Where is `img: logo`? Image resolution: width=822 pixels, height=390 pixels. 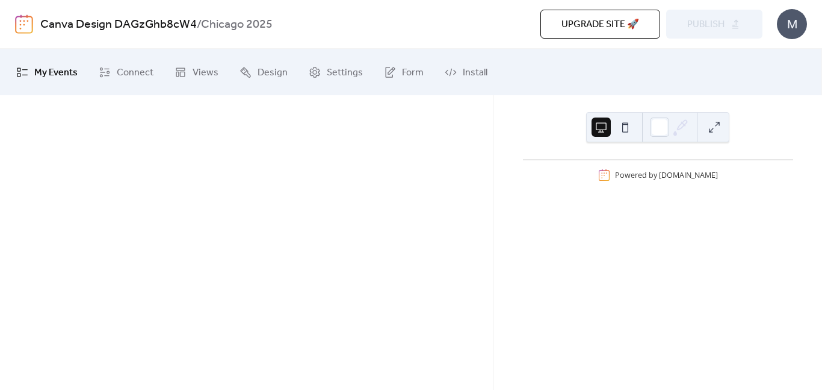 img: logo is located at coordinates (24, 24).